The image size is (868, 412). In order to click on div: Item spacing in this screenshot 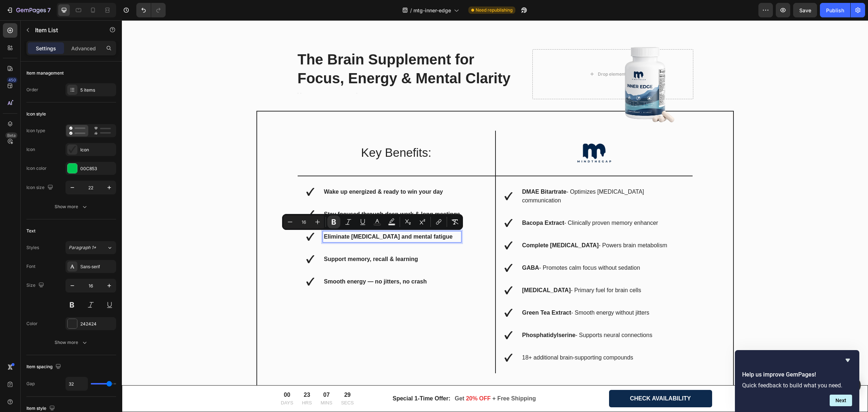, I will do `click(44, 367)`.